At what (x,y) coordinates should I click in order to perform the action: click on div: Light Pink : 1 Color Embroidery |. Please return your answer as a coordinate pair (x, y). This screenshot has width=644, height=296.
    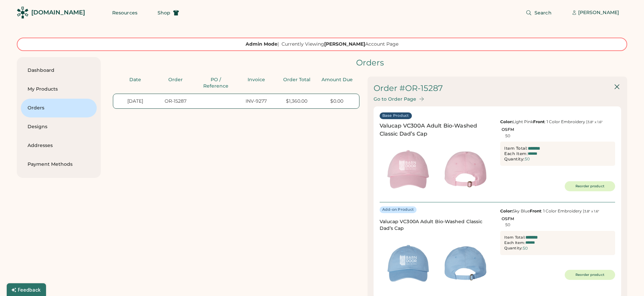
    Looking at the image, I should click on (558, 122).